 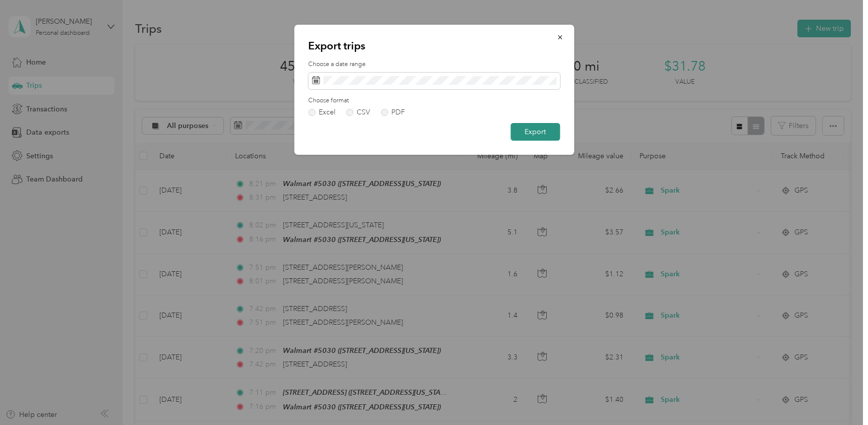 I want to click on div: Excel, so click(x=327, y=112).